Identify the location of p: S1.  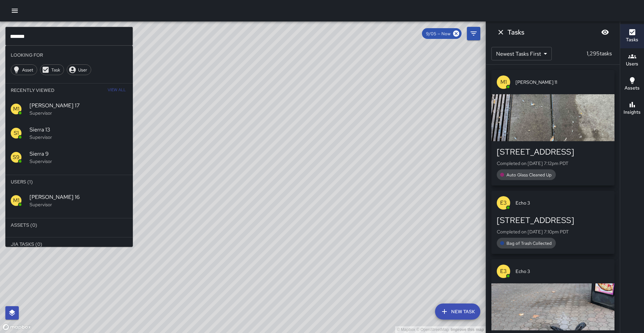
(16, 133).